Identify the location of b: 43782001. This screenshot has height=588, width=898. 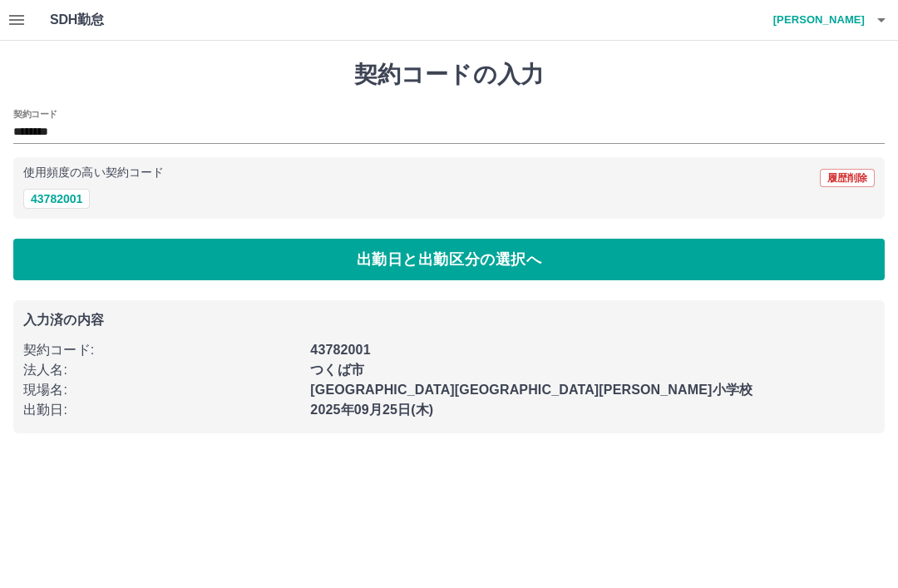
(340, 349).